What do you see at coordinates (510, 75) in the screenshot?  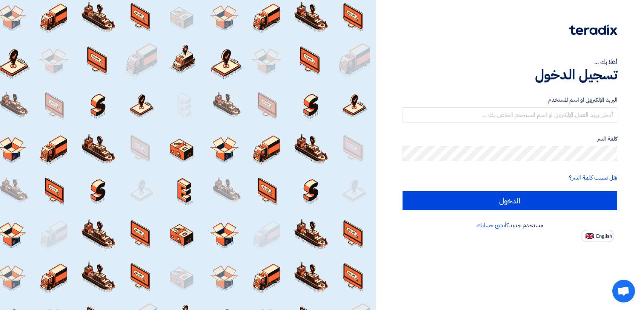 I see `h1: تسجيل الدخول` at bounding box center [510, 75].